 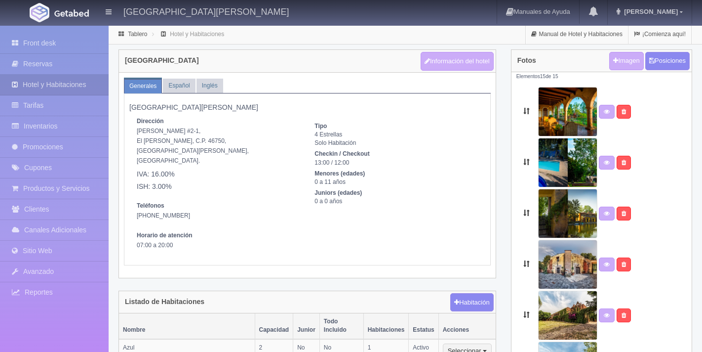 What do you see at coordinates (386, 325) in the screenshot?
I see `th: Habitaciones` at bounding box center [386, 325].